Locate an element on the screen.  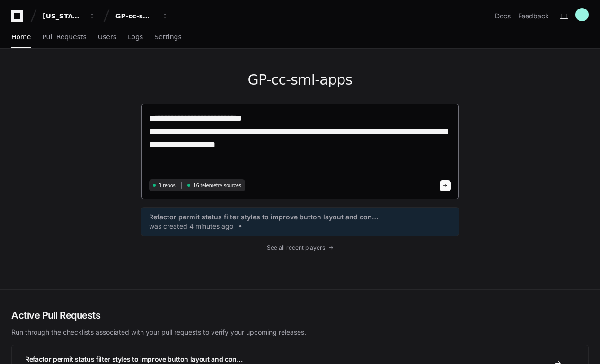
a: See all recent players is located at coordinates (300, 248).